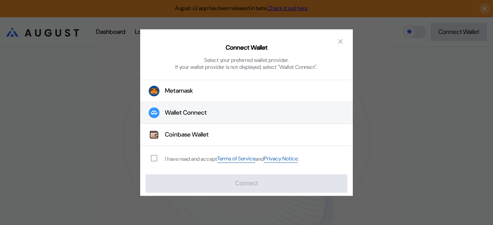 The width and height of the screenshot is (493, 225). Describe the element at coordinates (246, 135) in the screenshot. I see `button: Coinbase WalletCoinbase Wallet` at that location.